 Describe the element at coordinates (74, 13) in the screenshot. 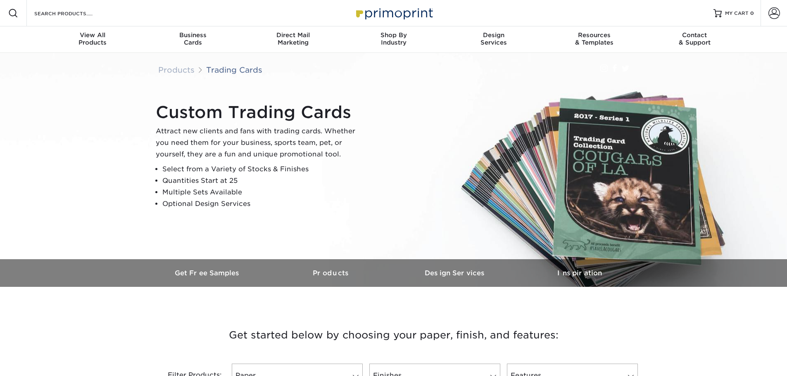

I see `input: SEARCH PRODUCTS.....` at that location.